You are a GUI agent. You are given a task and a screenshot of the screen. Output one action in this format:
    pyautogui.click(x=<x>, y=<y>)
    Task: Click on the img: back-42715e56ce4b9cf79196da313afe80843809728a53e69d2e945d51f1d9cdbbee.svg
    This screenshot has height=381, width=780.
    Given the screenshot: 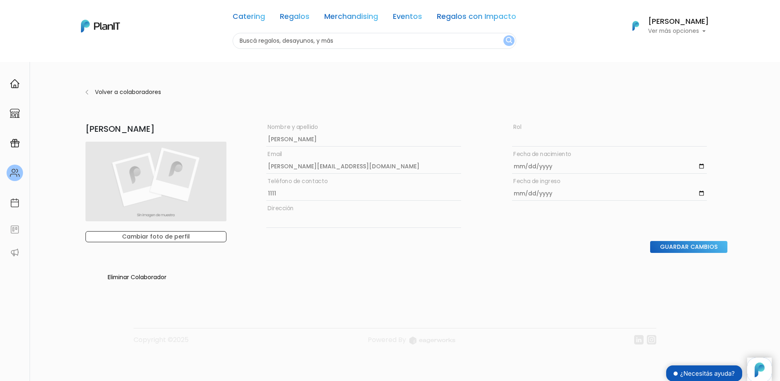 What is the action you would take?
    pyautogui.click(x=87, y=92)
    